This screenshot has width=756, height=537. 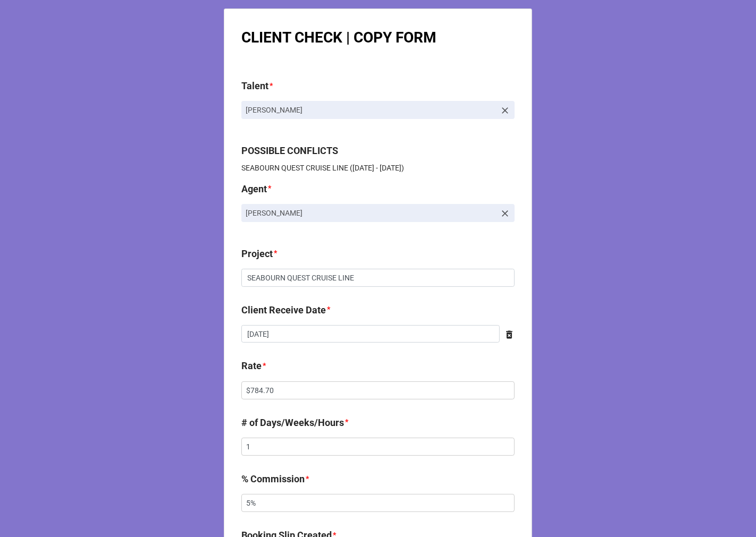 I want to click on label: Client Receive Date, so click(x=283, y=310).